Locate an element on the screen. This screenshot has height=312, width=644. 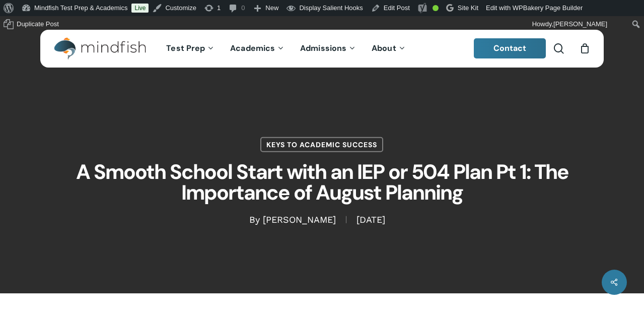
nav: Main Menu is located at coordinates (286, 49).